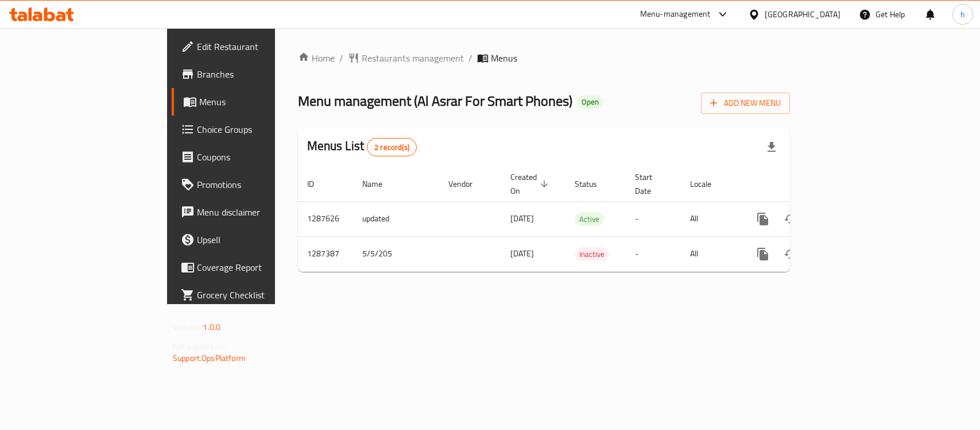 The image size is (980, 430). What do you see at coordinates (259, 240) in the screenshot?
I see `span: Upsell` at bounding box center [259, 240].